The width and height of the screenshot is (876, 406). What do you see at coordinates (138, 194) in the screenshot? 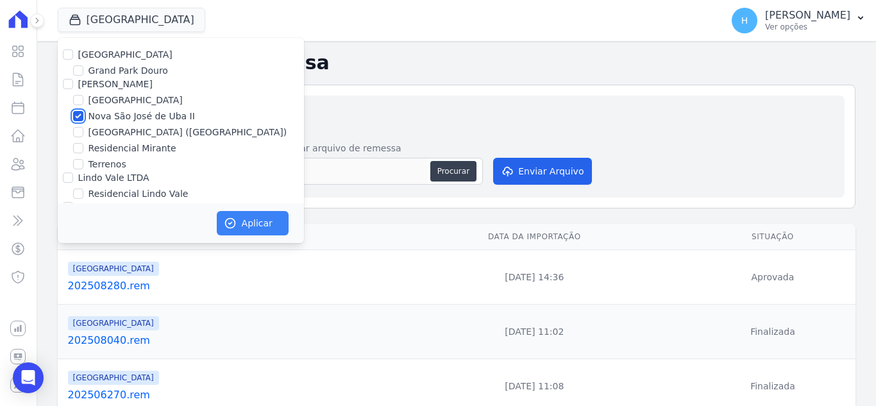
I see `label: Residencial Lindo Vale` at bounding box center [138, 194].